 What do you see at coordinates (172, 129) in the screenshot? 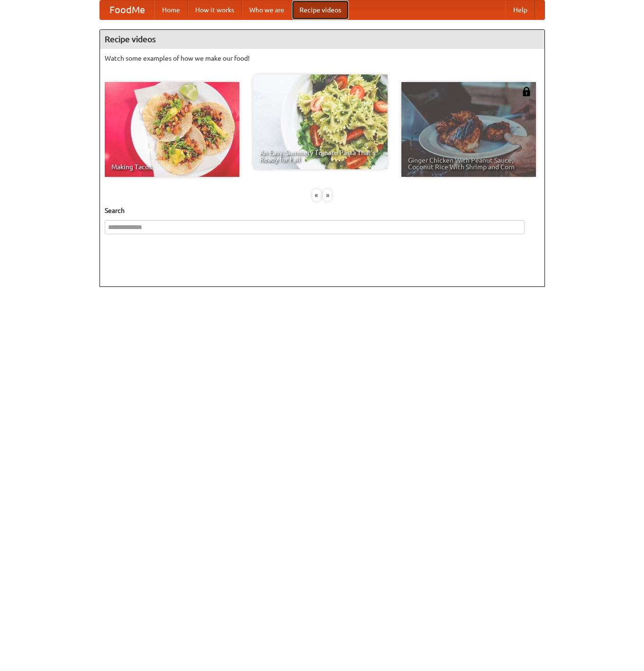
I see `a: Making Tacos` at bounding box center [172, 129].